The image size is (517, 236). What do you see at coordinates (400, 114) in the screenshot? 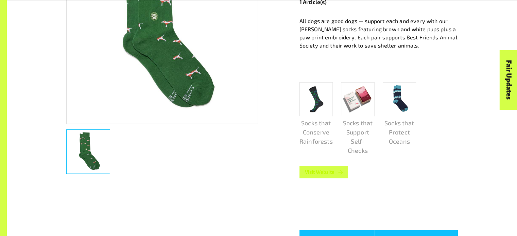
I see `a: Socks that Protect Oceans` at bounding box center [400, 114].